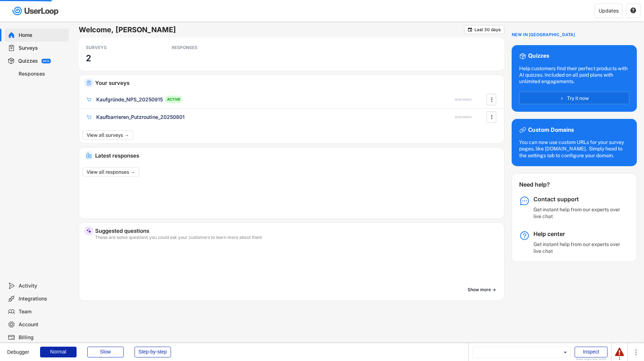 This screenshot has height=361, width=644. What do you see at coordinates (591, 359) in the screenshot?
I see `div: Show responsive boxes` at bounding box center [591, 359].